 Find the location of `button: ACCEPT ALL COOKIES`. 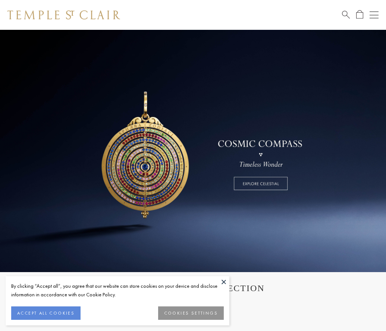

button: ACCEPT ALL COOKIES is located at coordinates (46, 313).